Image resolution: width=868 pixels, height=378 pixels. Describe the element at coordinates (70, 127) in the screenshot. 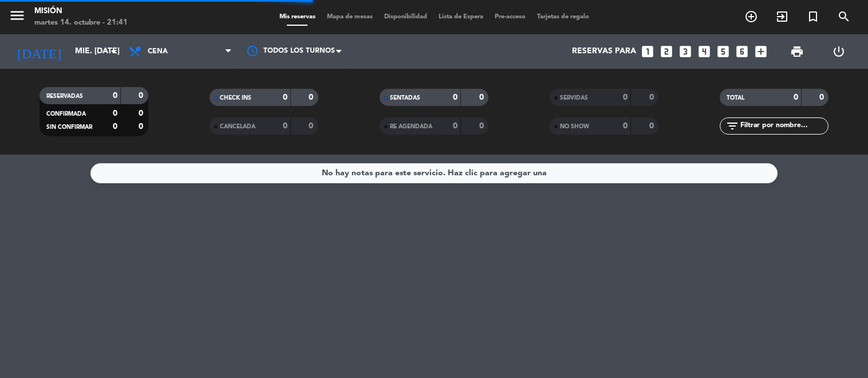

I see `span: SIN CONFIRMAR` at that location.